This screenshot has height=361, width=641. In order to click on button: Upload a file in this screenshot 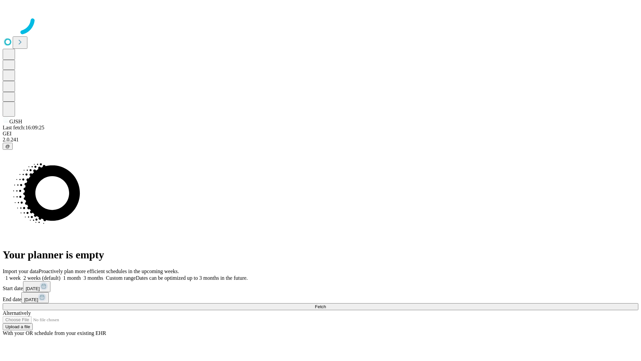, I will do `click(18, 326)`.